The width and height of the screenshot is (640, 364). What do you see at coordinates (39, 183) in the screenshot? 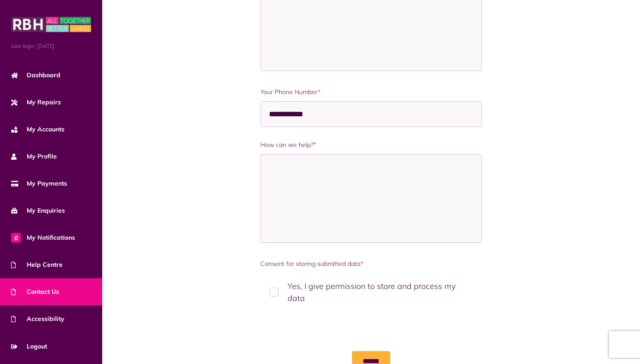
I see `span: My Payments` at bounding box center [39, 183].